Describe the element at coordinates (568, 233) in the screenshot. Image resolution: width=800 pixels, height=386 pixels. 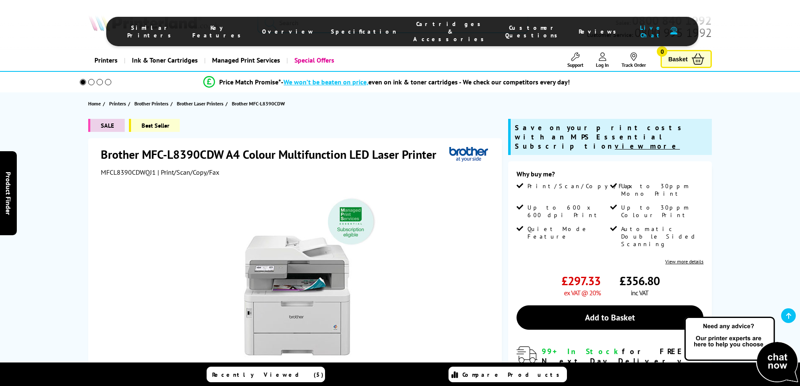
I see `span: Quiet Mode Feature` at that location.